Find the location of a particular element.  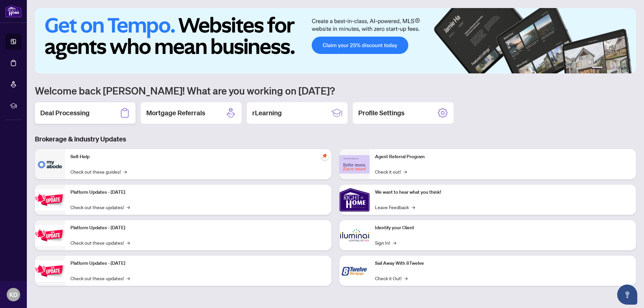

img: Identify your Client is located at coordinates (355, 235).